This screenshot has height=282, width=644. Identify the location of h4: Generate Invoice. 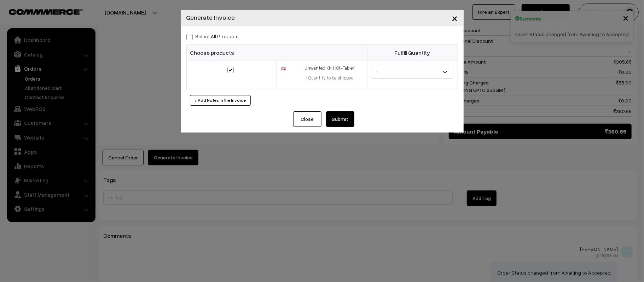
(210, 17).